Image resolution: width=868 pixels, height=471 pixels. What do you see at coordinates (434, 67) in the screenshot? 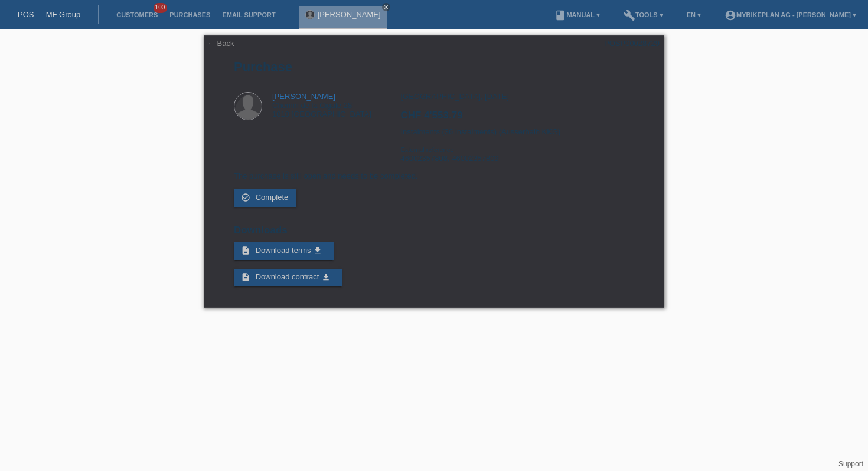
I see `h1: Purchase` at bounding box center [434, 67].